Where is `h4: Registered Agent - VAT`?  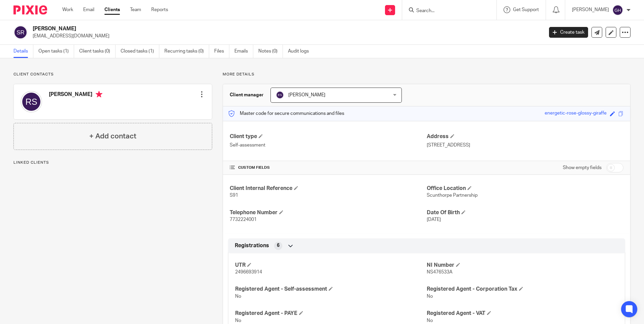 h4: Registered Agent - VAT is located at coordinates (522, 313).